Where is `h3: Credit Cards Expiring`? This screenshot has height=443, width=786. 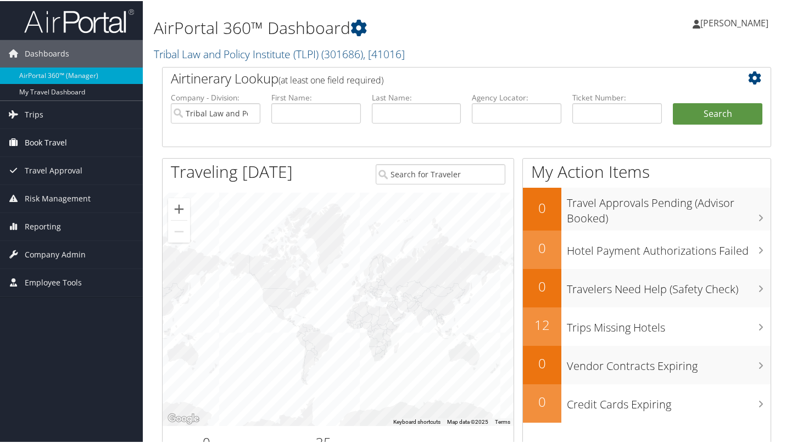 h3: Credit Cards Expiring is located at coordinates (669, 401).